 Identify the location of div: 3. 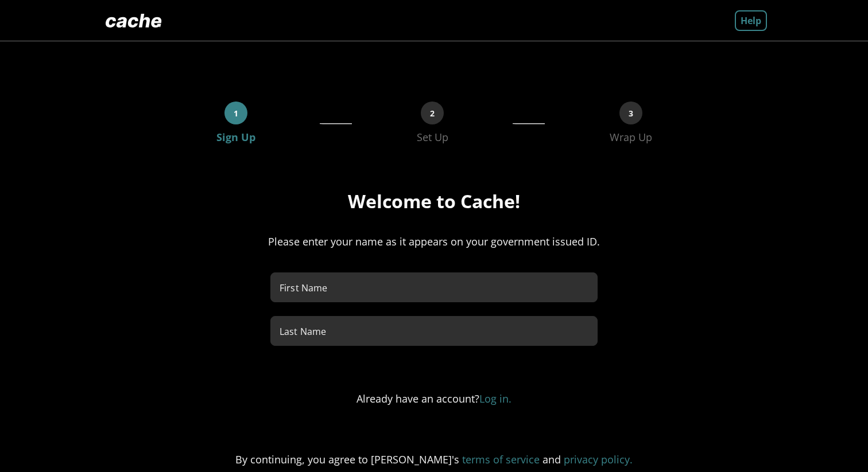
(631, 113).